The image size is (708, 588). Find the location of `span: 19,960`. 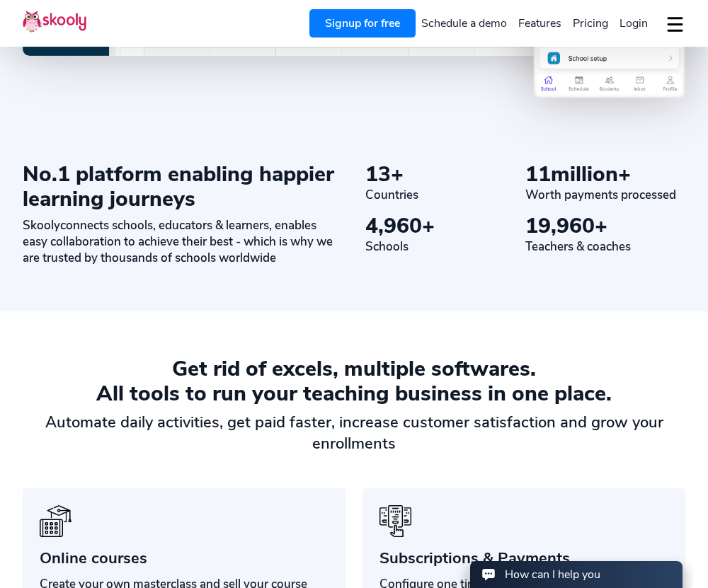

span: 19,960 is located at coordinates (560, 226).